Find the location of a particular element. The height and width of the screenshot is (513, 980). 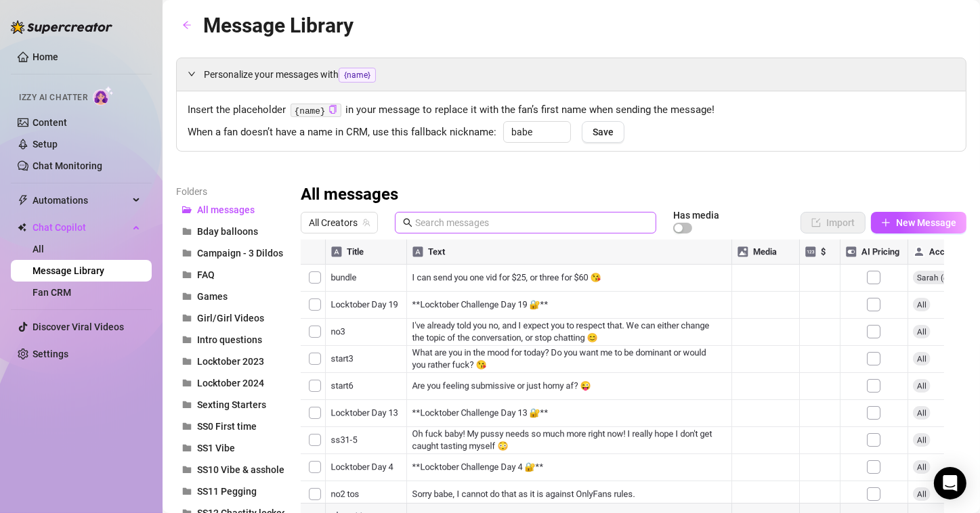

span: FAQ is located at coordinates (206, 275).